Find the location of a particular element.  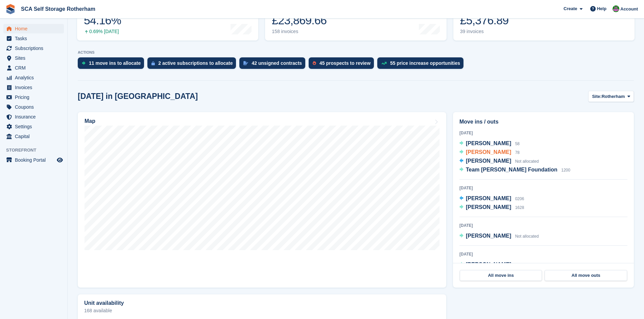

span: CRM is located at coordinates (35, 68).